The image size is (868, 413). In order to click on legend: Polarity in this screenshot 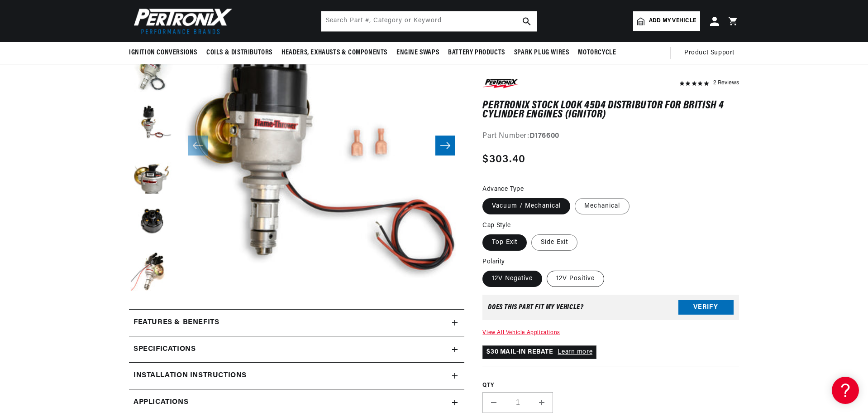, I will do `click(494, 261)`.